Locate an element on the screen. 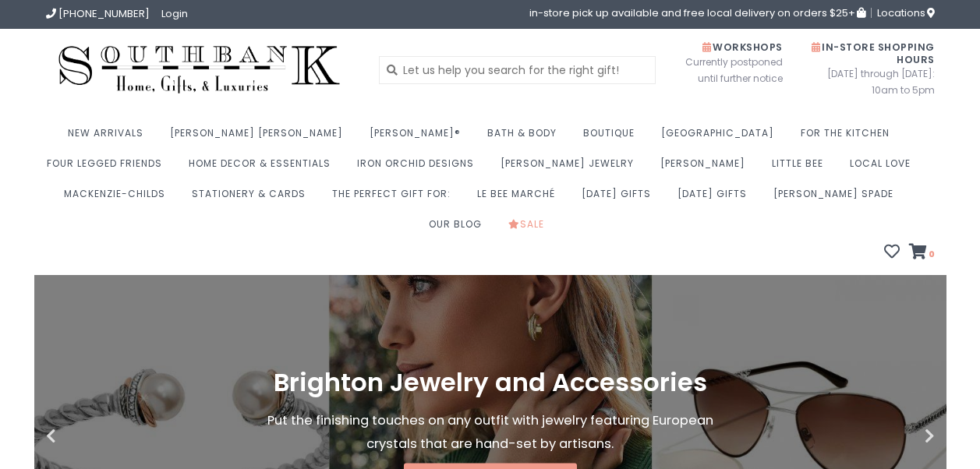  input: Let us help you search for the right gift! is located at coordinates (517, 70).